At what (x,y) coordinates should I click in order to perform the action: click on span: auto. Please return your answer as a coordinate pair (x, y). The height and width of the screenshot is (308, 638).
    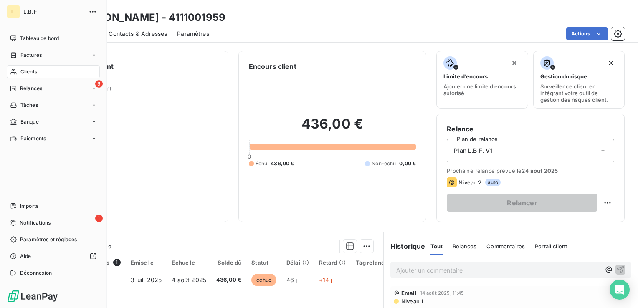
    Looking at the image, I should click on (493, 183).